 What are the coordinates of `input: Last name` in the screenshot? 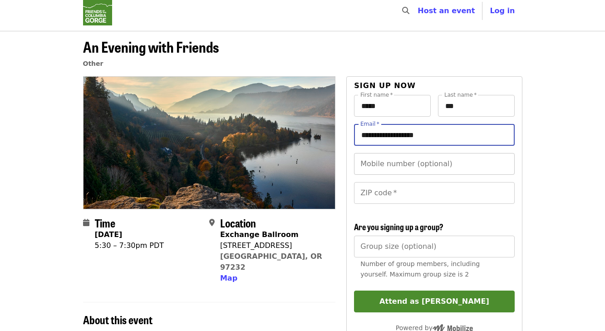 It's located at (476, 106).